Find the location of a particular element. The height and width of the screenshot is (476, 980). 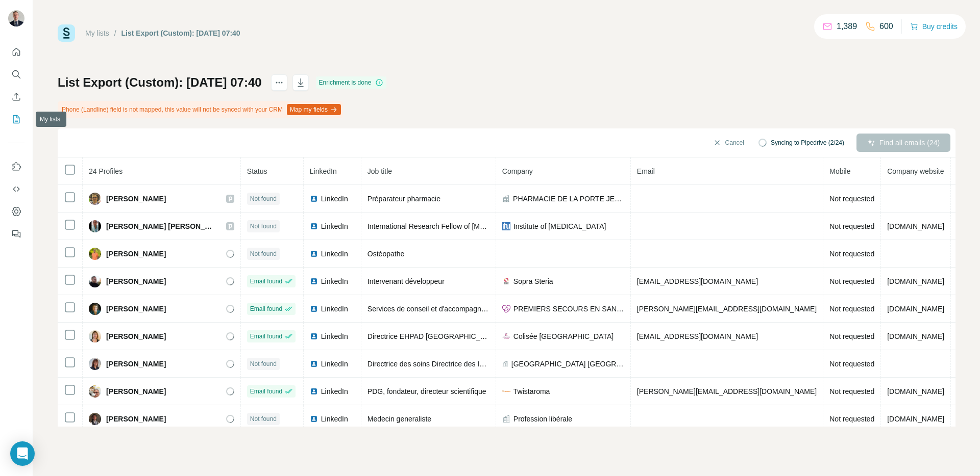

button: Use Surfe API is located at coordinates (16, 189).